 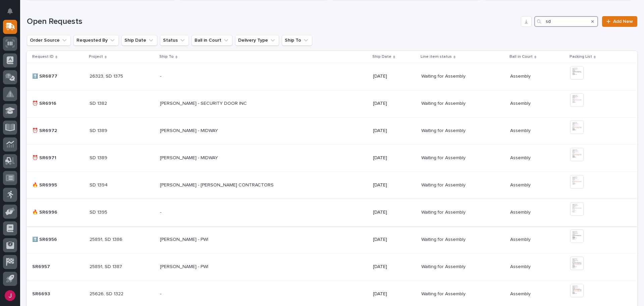 What do you see at coordinates (272, 21) in the screenshot?
I see `h1: Open Requests` at bounding box center [272, 21].